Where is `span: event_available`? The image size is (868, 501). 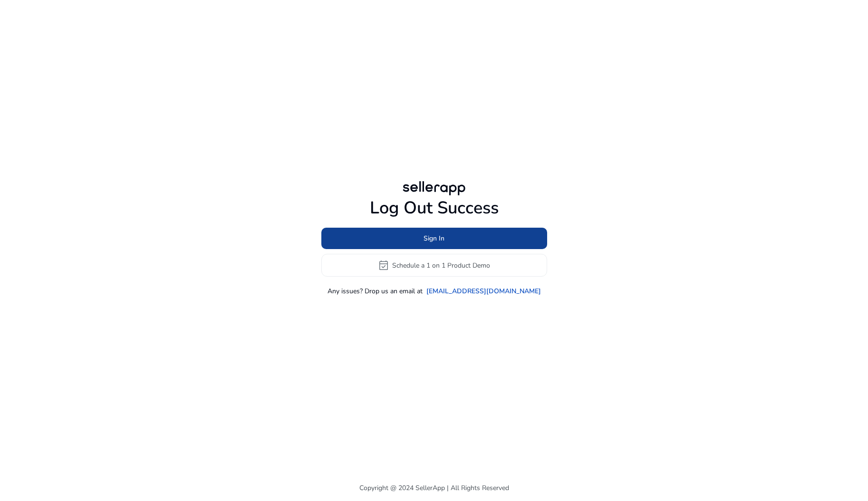
span: event_available is located at coordinates (383, 265).